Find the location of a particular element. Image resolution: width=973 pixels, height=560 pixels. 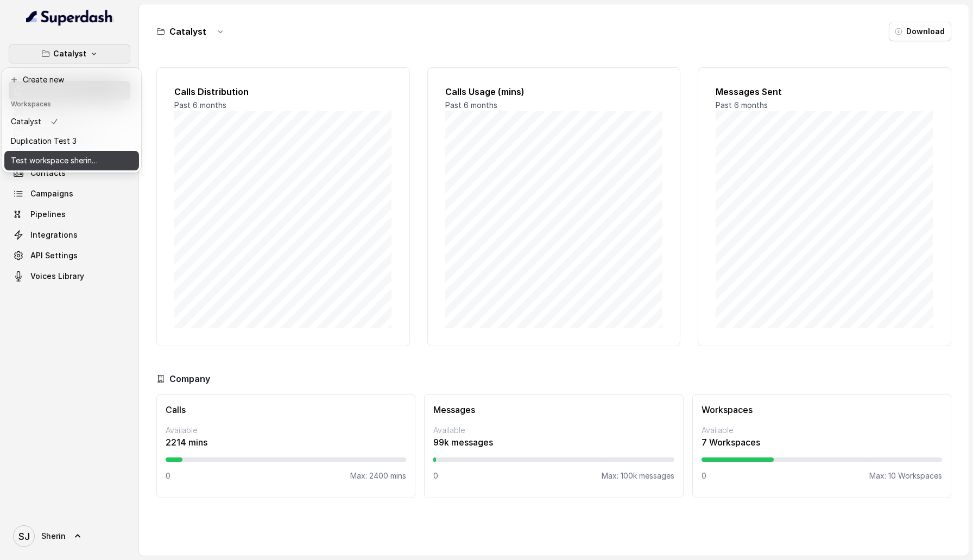

div: Catalyst is located at coordinates (72, 120).